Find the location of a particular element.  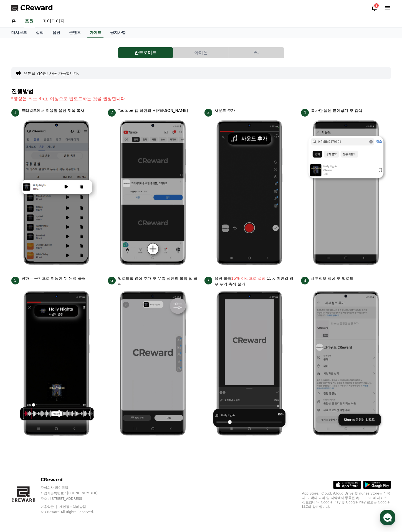

span: 4 is located at coordinates (305, 113).